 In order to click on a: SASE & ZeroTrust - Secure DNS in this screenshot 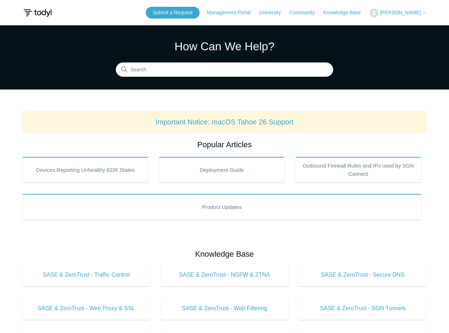, I will do `click(363, 275)`.